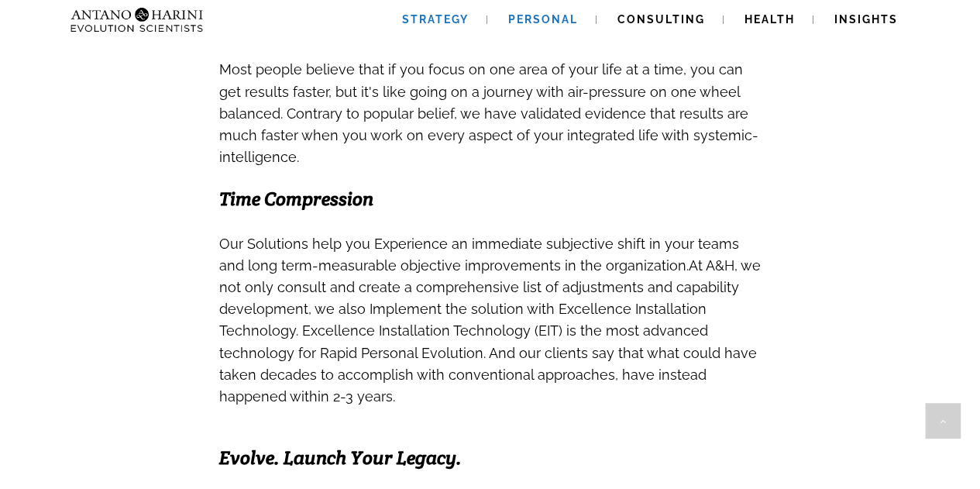  What do you see at coordinates (489, 113) in the screenshot?
I see `span: Most people believe that if you focus on one area of your life at a time, you can get results fas...` at bounding box center [489, 113].